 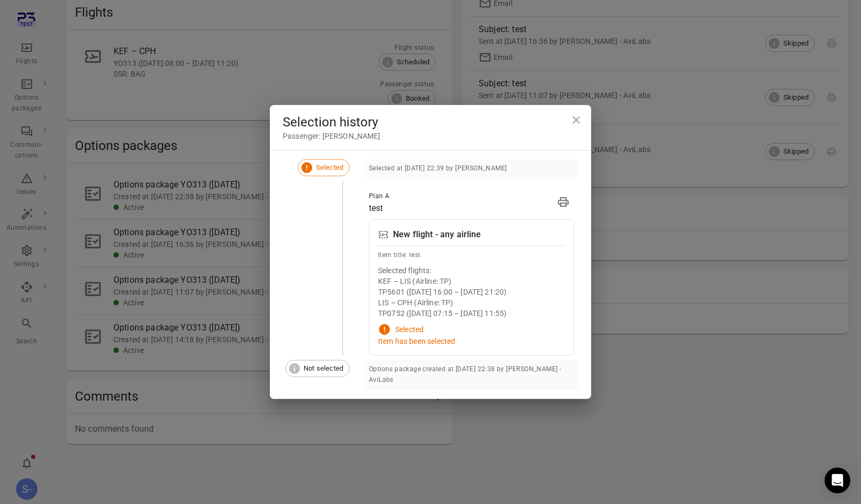 I want to click on div: test, so click(x=379, y=208).